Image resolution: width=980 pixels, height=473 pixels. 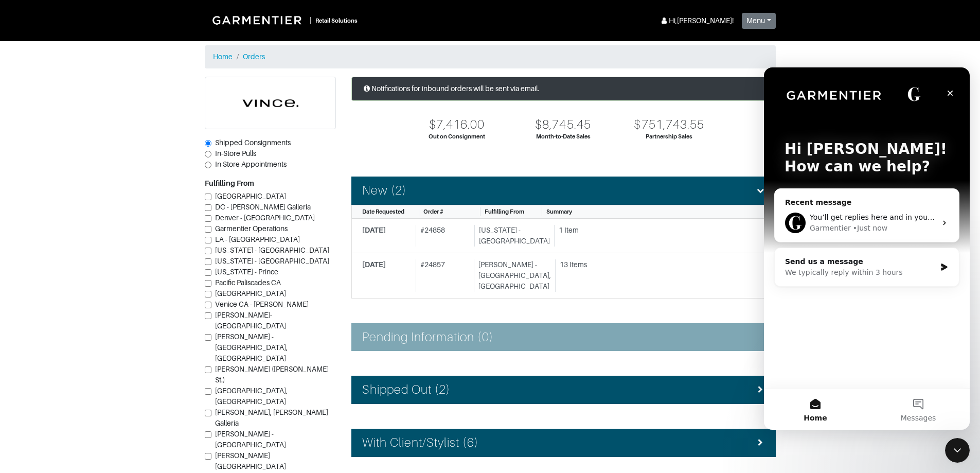 I want to click on span: In Store Appointments, so click(x=250, y=164).